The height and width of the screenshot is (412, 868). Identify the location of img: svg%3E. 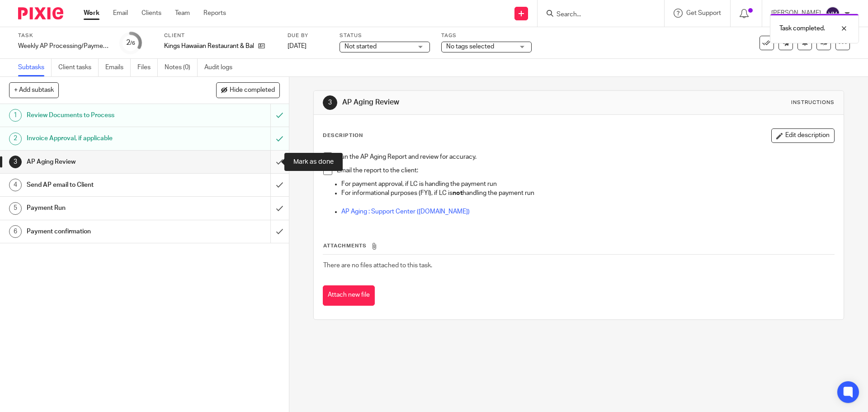
(833, 14).